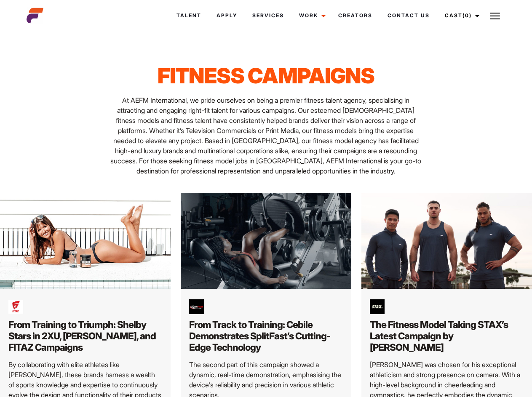 The height and width of the screenshot is (397, 532). I want to click on a: Services, so click(268, 16).